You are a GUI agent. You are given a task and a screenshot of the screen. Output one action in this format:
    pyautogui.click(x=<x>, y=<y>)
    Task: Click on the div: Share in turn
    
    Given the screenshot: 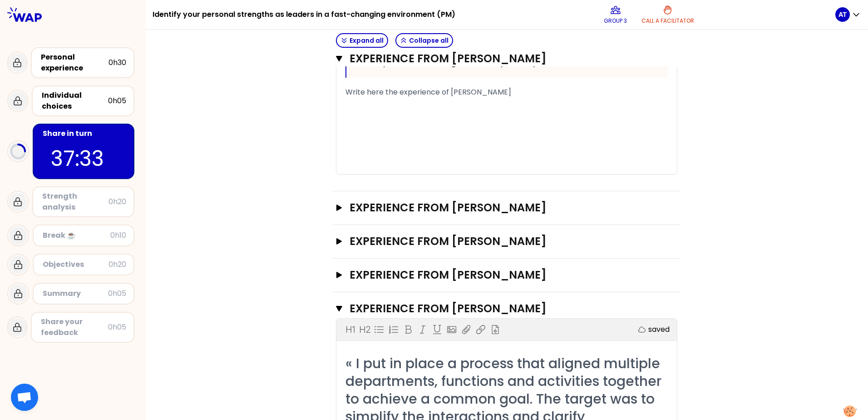 What is the action you would take?
    pyautogui.click(x=85, y=133)
    